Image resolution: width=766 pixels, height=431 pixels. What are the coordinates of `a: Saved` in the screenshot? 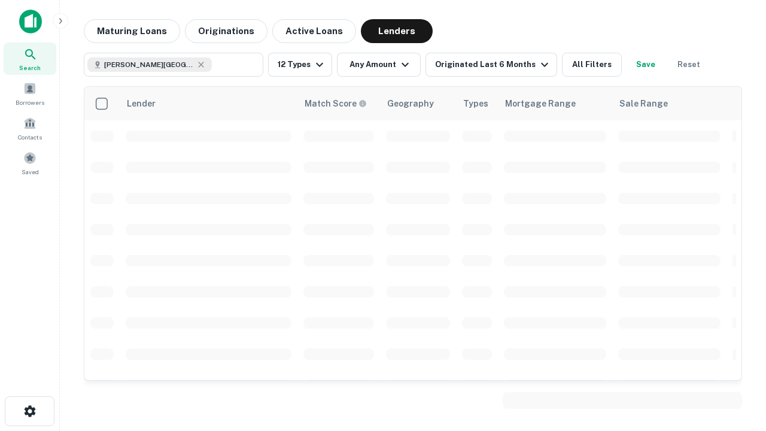 It's located at (30, 163).